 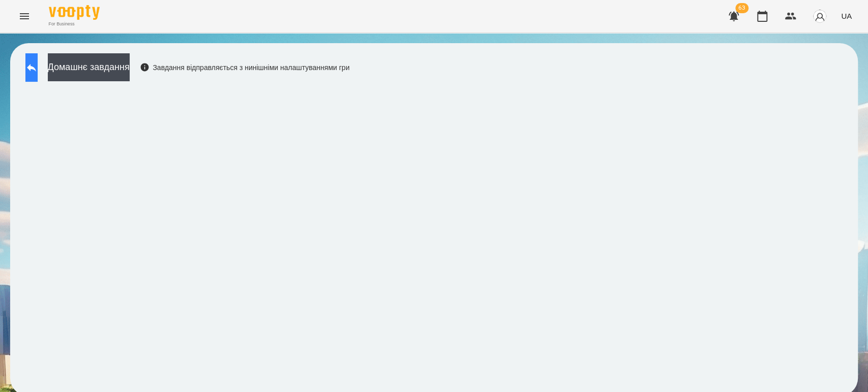 I want to click on button: UA, so click(x=846, y=16).